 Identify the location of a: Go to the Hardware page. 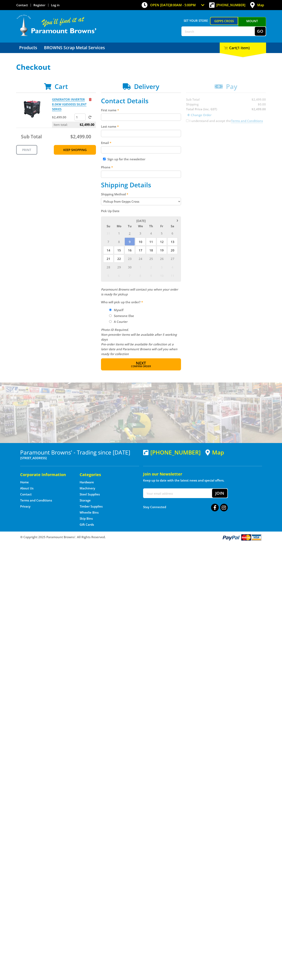
(87, 482).